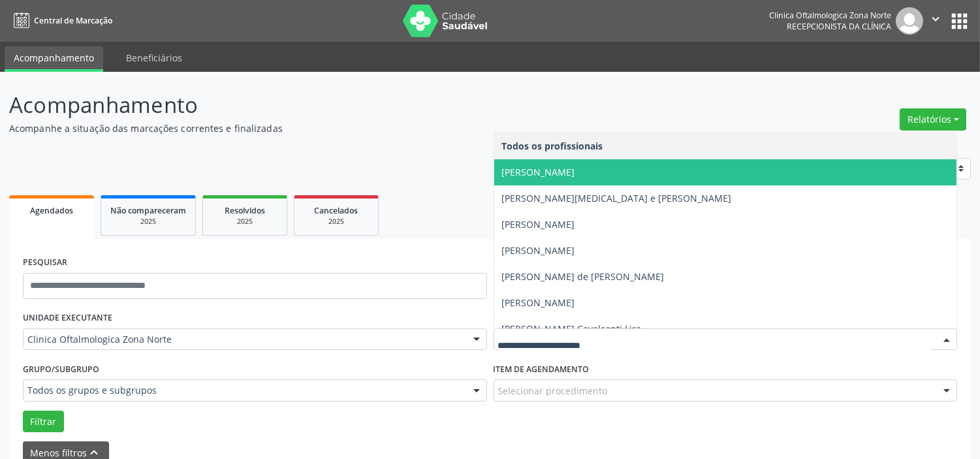  I want to click on p: Acompanhamento, so click(346, 105).